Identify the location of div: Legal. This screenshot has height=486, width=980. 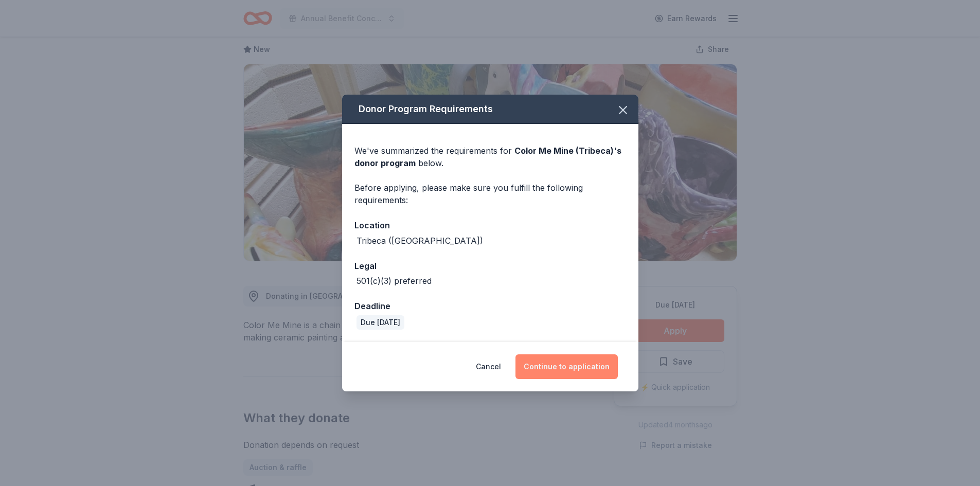
(490, 266).